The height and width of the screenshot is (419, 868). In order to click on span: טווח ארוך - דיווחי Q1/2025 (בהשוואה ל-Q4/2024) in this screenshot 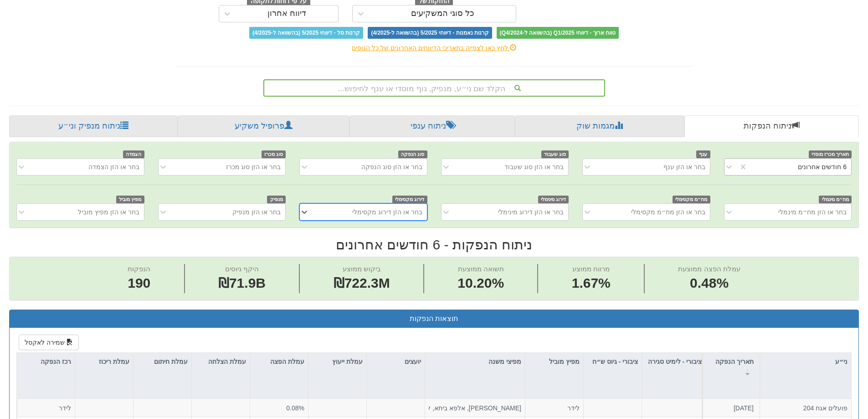, I will do `click(558, 33)`.